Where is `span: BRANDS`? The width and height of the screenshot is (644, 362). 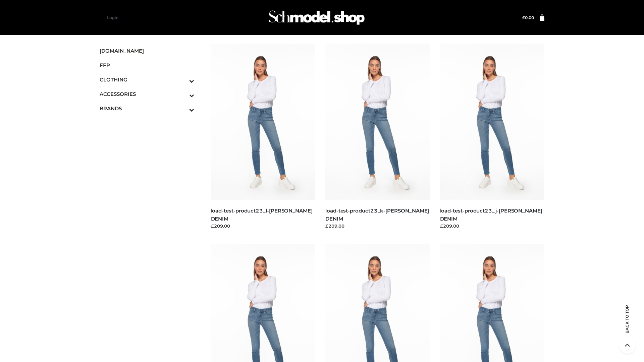
span: BRANDS is located at coordinates (147, 108).